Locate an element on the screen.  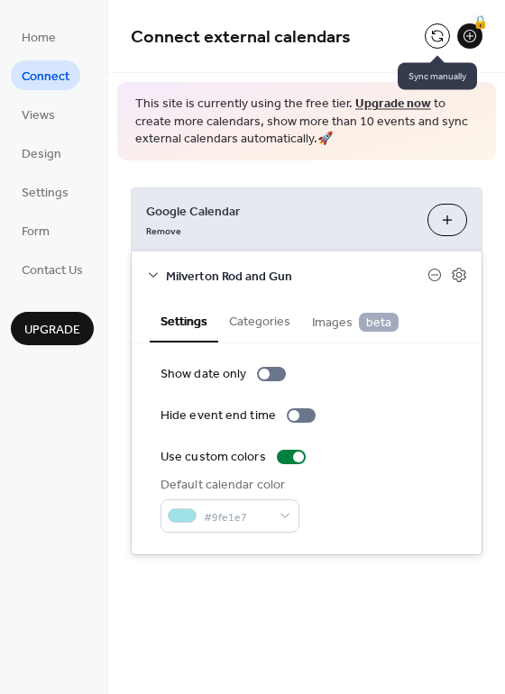
a: Settings is located at coordinates (45, 191).